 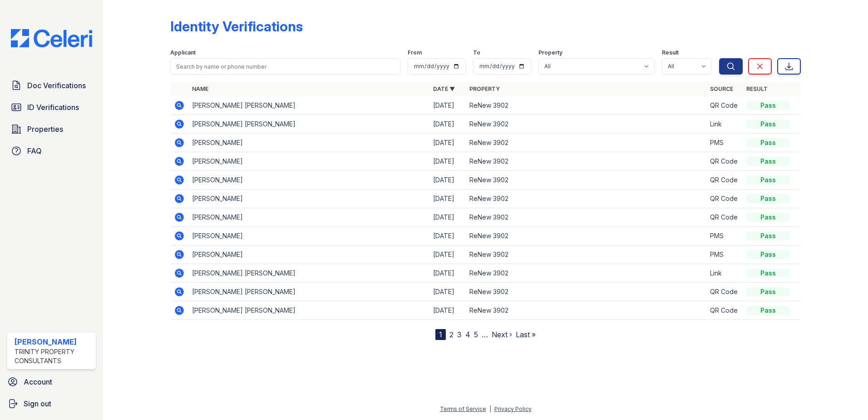 I want to click on span: Doc Verifications, so click(x=56, y=85).